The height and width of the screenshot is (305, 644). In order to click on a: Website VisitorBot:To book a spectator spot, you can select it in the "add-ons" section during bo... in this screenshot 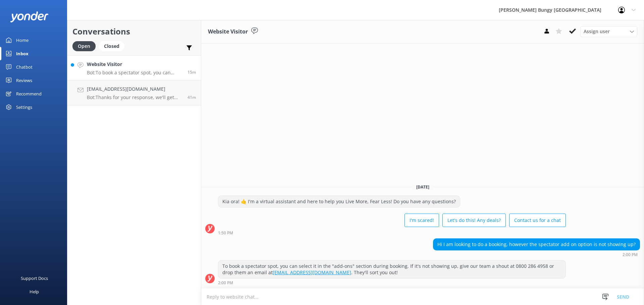, I will do `click(134, 68)`.